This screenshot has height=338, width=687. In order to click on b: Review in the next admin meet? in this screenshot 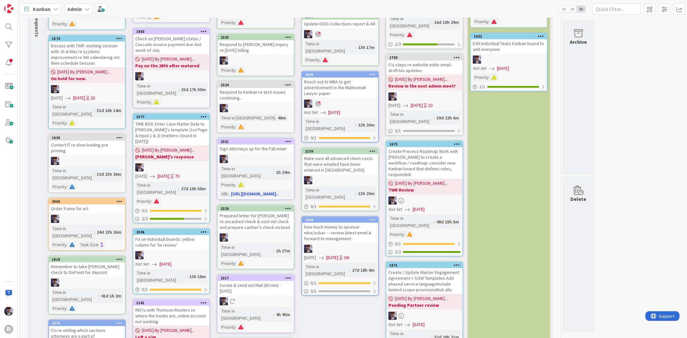, I will do `click(424, 86)`.